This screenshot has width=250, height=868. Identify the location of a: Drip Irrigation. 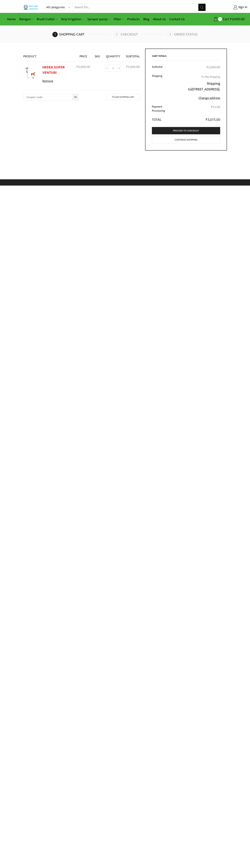
(72, 19).